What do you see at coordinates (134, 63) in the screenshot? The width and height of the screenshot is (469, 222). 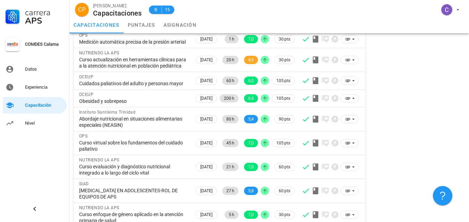 I see `div: Curso actualización en herramientas clínicas para a la atención nutricional en población pediátrica` at bounding box center [134, 63].